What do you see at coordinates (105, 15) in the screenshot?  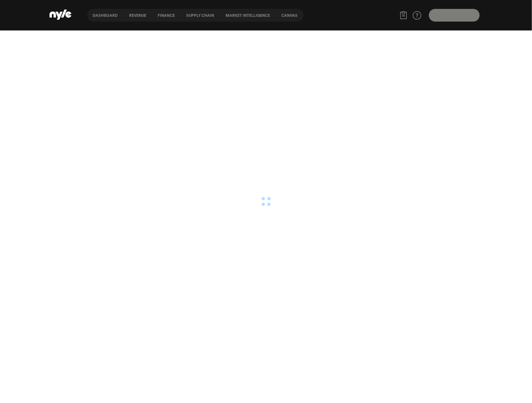 I see `button: Dashboard` at bounding box center [105, 15].